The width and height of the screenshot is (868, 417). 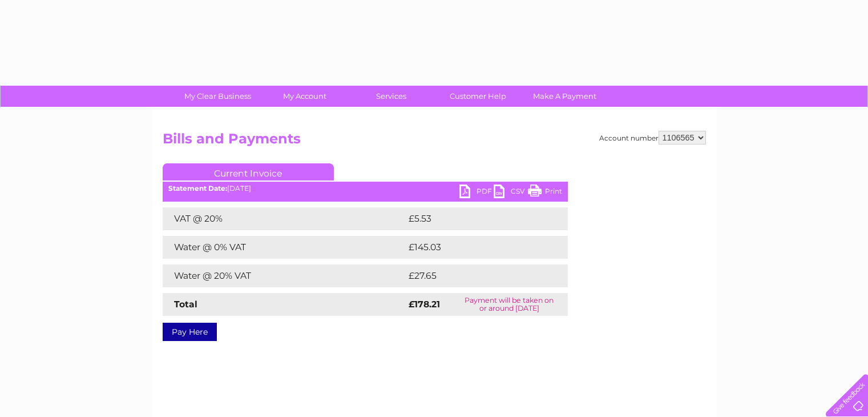 I want to click on b: Statement Date:, so click(x=197, y=188).